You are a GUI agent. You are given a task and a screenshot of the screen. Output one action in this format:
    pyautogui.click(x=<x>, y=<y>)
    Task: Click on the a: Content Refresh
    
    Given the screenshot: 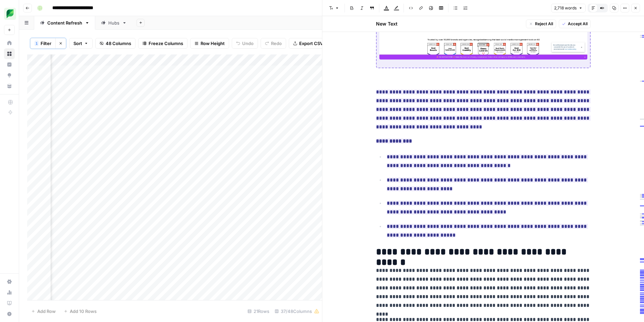 What is the action you would take?
    pyautogui.click(x=65, y=23)
    